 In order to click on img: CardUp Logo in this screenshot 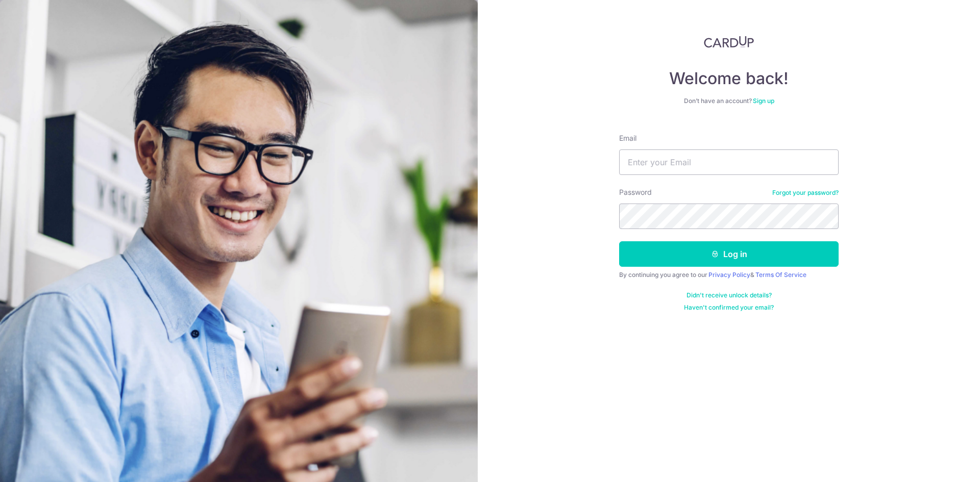, I will do `click(729, 42)`.